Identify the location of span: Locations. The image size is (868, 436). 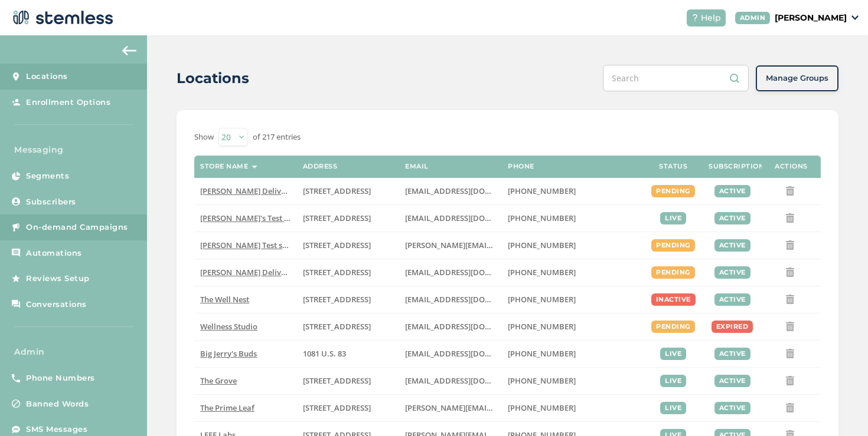
(47, 77).